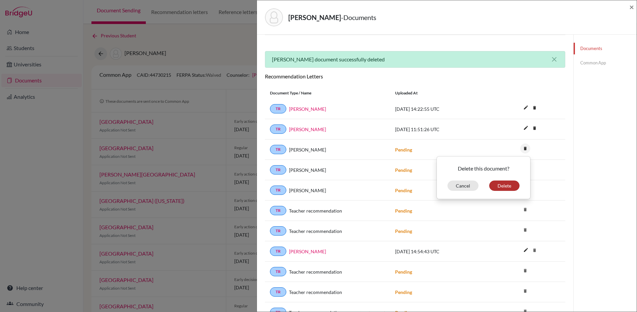 This screenshot has width=637, height=312. Describe the element at coordinates (484, 178) in the screenshot. I see `div: delete` at that location.